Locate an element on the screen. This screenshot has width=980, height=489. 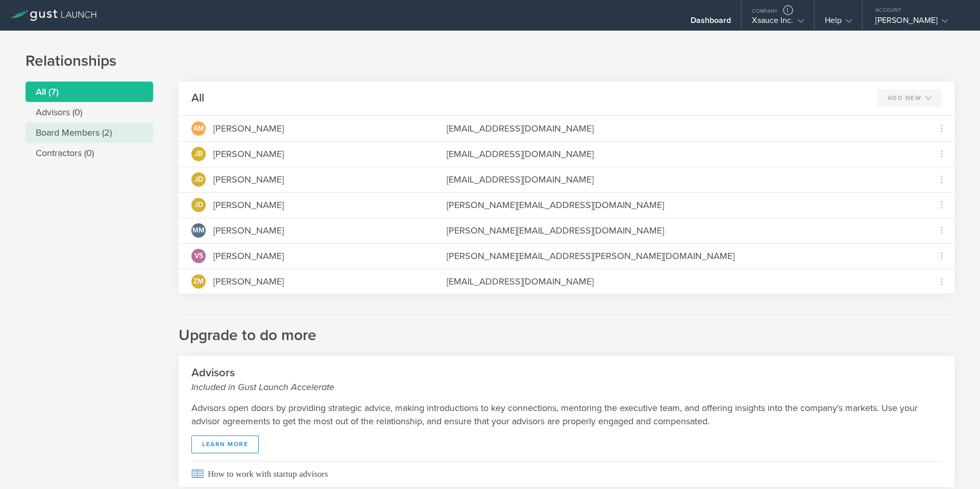
small: Included in Gust Launch Accelerate is located at coordinates (566, 387).